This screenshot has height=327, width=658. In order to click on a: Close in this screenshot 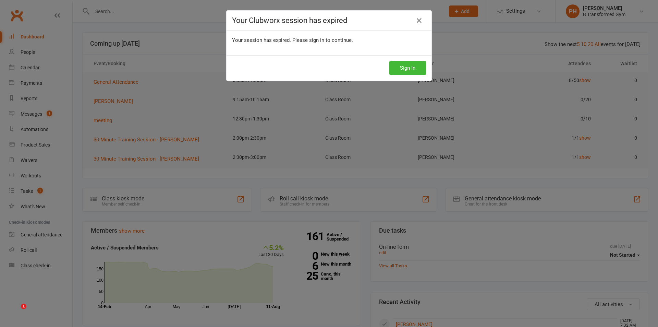, I will do `click(419, 21)`.